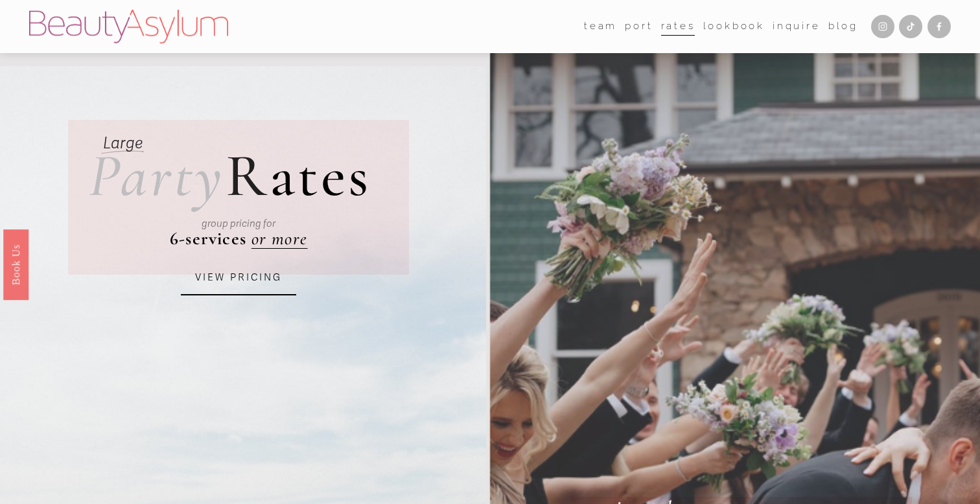 This screenshot has width=980, height=504. What do you see at coordinates (123, 143) in the screenshot?
I see `em: Large` at bounding box center [123, 143].